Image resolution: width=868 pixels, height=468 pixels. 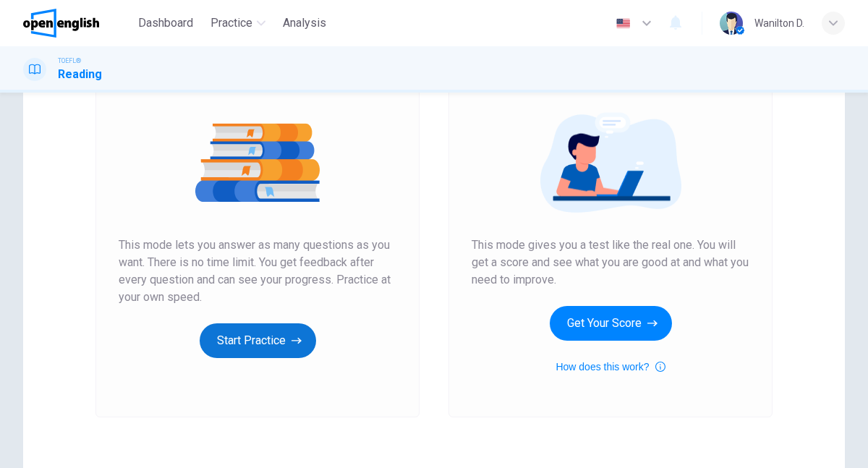 I want to click on button: Practice, so click(x=238, y=23).